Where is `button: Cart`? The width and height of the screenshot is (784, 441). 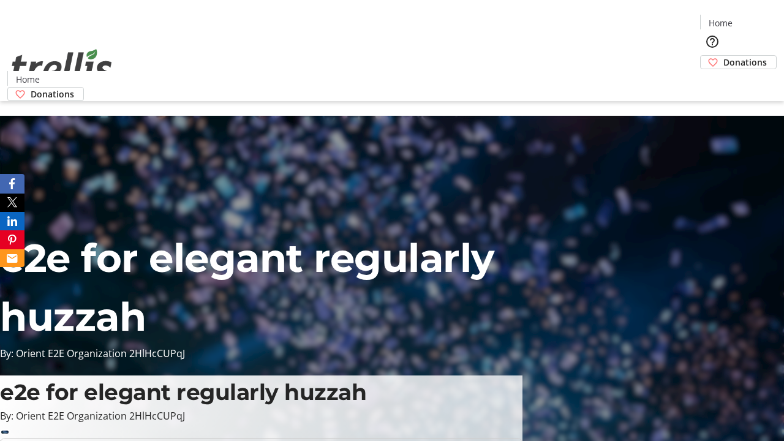
button: Cart is located at coordinates (712, 81).